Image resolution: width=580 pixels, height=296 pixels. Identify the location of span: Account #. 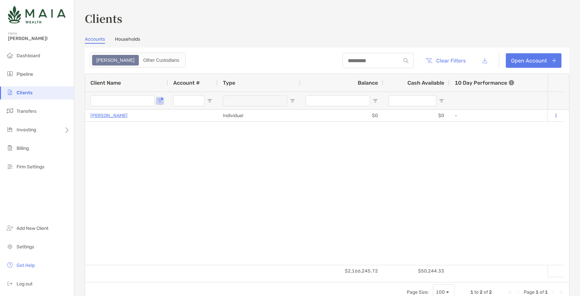
(186, 83).